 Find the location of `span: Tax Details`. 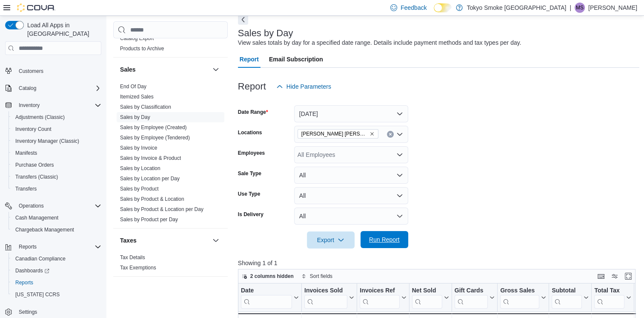

span: Tax Details is located at coordinates (132, 257).